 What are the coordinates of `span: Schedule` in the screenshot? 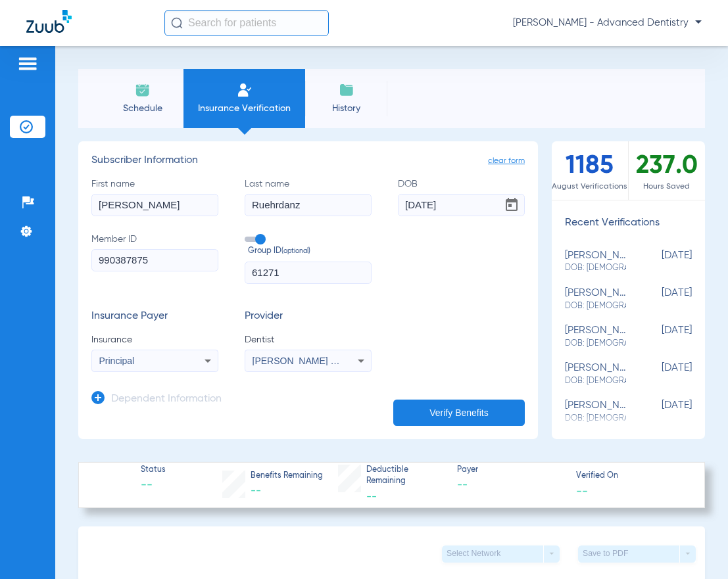 It's located at (142, 109).